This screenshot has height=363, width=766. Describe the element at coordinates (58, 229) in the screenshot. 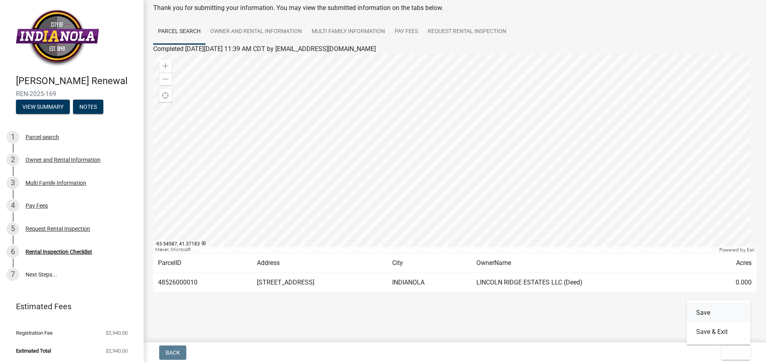

I see `div: Request Rental Inspection` at that location.